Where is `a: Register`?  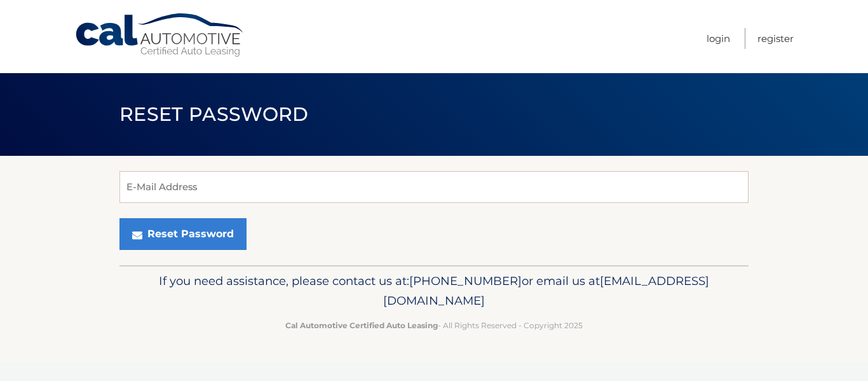 a: Register is located at coordinates (775, 38).